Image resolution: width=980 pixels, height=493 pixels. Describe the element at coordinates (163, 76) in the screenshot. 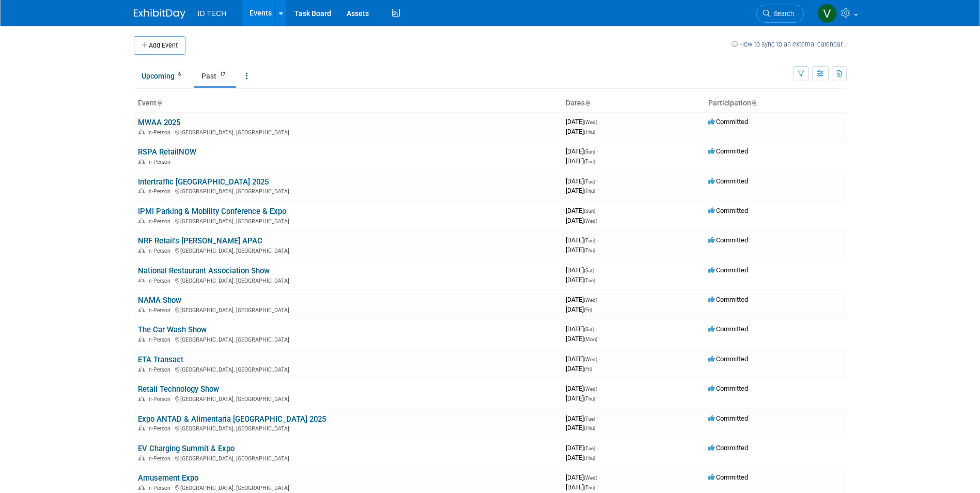

I see `a: Upcoming6` at that location.